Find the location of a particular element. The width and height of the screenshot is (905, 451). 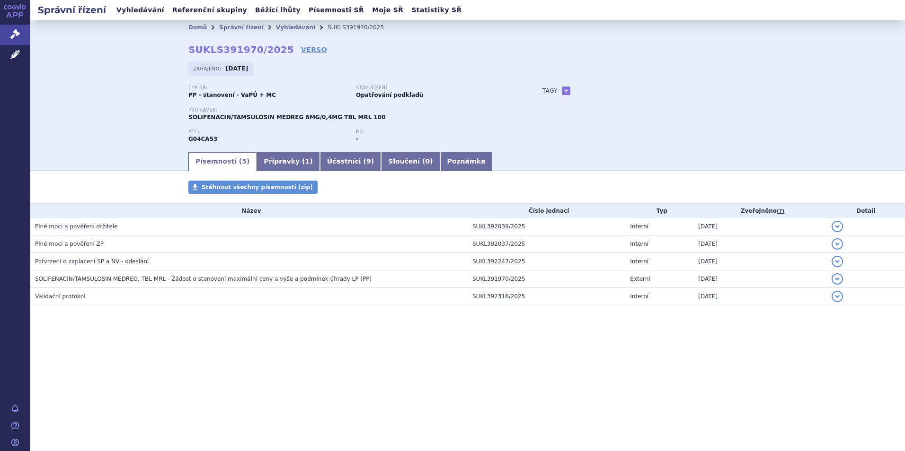

span: Externí is located at coordinates (640, 279).